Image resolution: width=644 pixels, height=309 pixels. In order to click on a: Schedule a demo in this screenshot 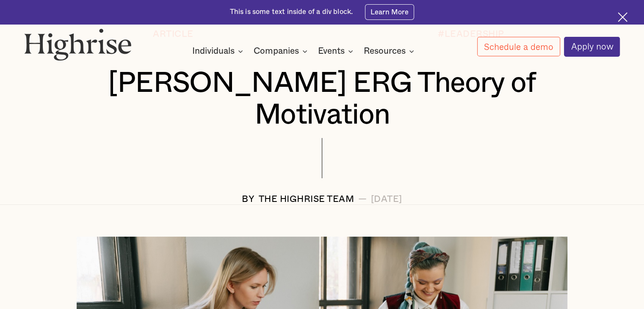, I will do `click(519, 46)`.